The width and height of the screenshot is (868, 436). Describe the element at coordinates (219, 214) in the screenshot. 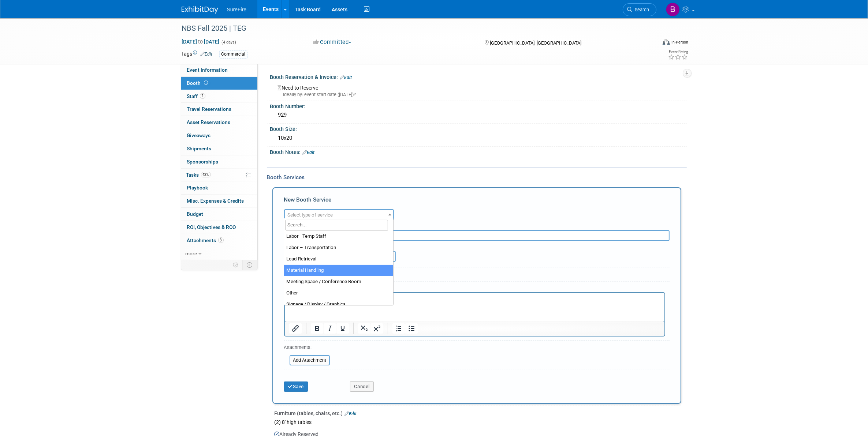

I see `a: Budget` at that location.